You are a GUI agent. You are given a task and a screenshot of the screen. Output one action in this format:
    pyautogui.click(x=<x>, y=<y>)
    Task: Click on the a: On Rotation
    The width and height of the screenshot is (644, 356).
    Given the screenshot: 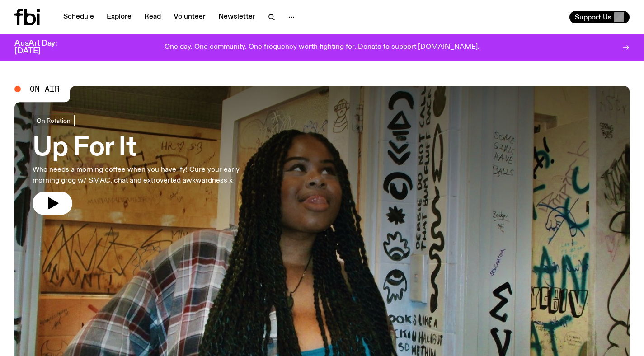 What is the action you would take?
    pyautogui.click(x=53, y=121)
    